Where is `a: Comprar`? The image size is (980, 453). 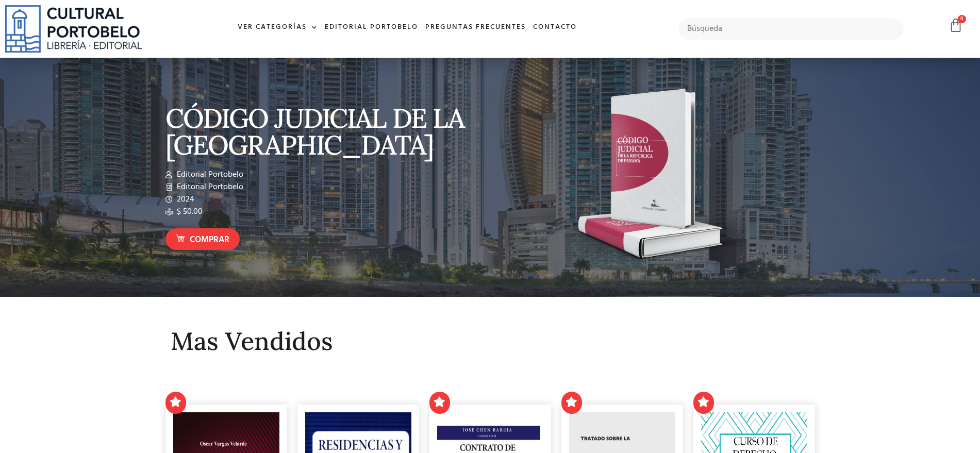 a: Comprar is located at coordinates (202, 239).